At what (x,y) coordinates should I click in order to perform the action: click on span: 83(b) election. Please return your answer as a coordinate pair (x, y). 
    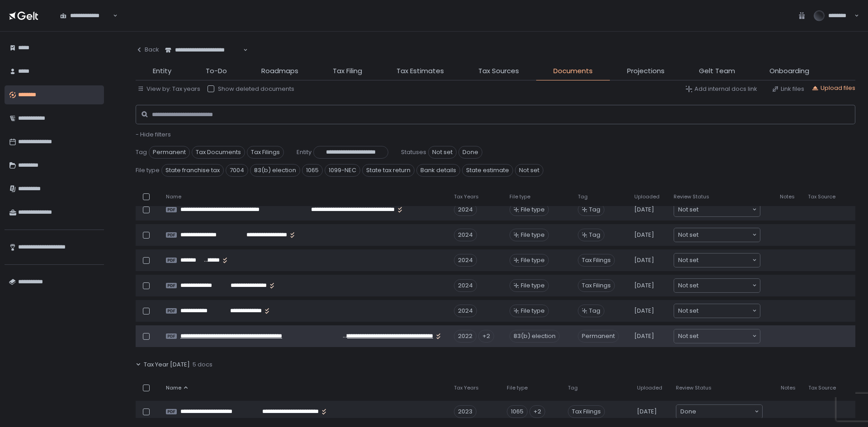
    Looking at the image, I should click on (275, 170).